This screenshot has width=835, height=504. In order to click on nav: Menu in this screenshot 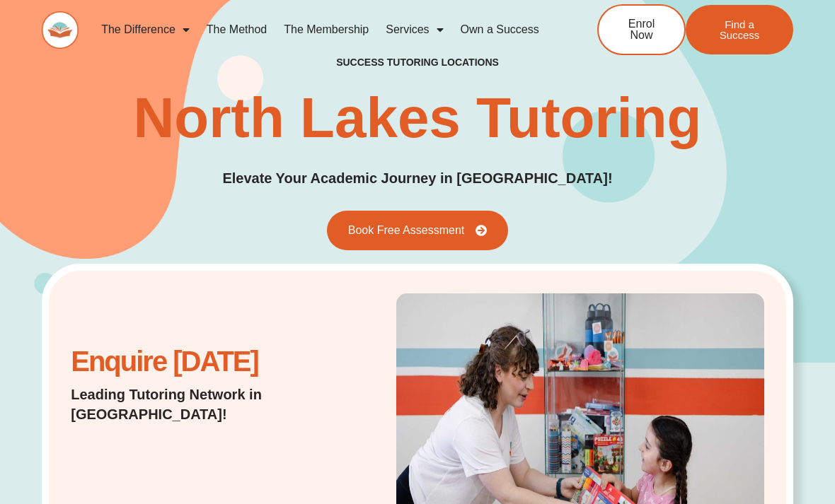, I will do `click(323, 30)`.